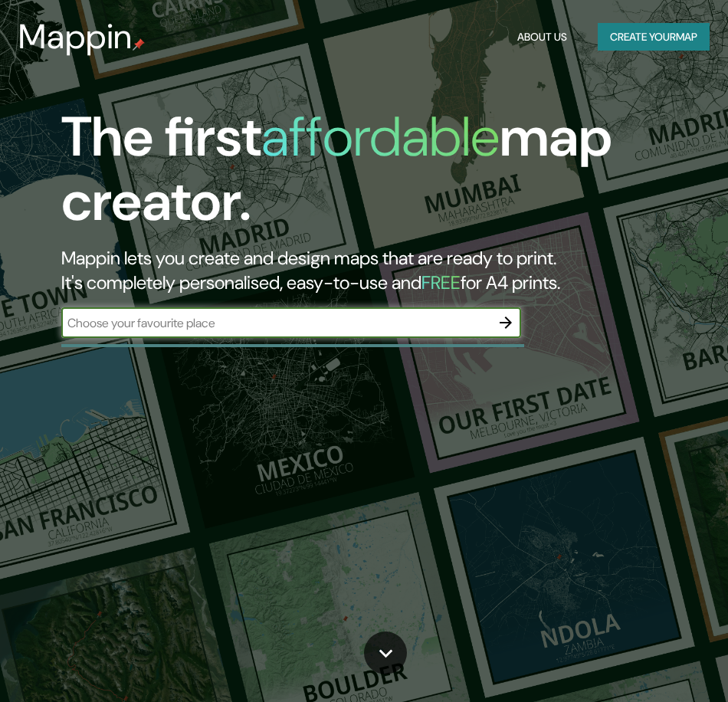  What do you see at coordinates (353, 176) in the screenshot?
I see `h1: The first map creator.` at bounding box center [353, 176].